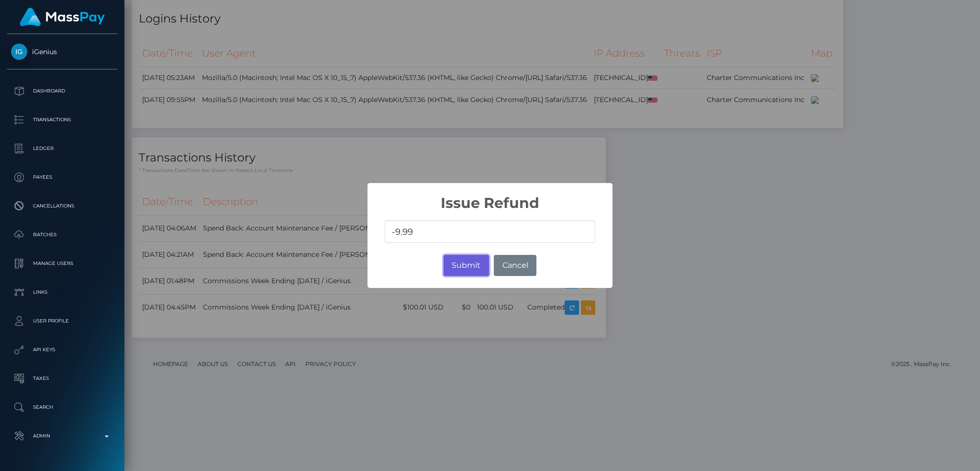 The image size is (980, 471). Describe the element at coordinates (62, 321) in the screenshot. I see `p: User Profile` at that location.